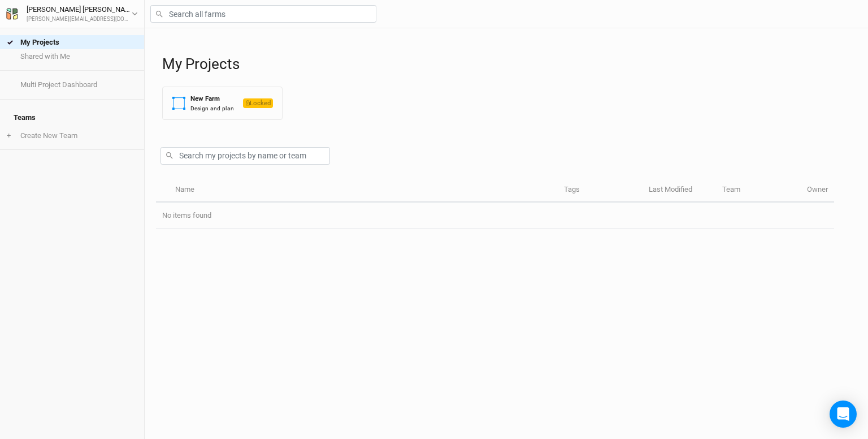  I want to click on th: Last Modified, so click(679, 190).